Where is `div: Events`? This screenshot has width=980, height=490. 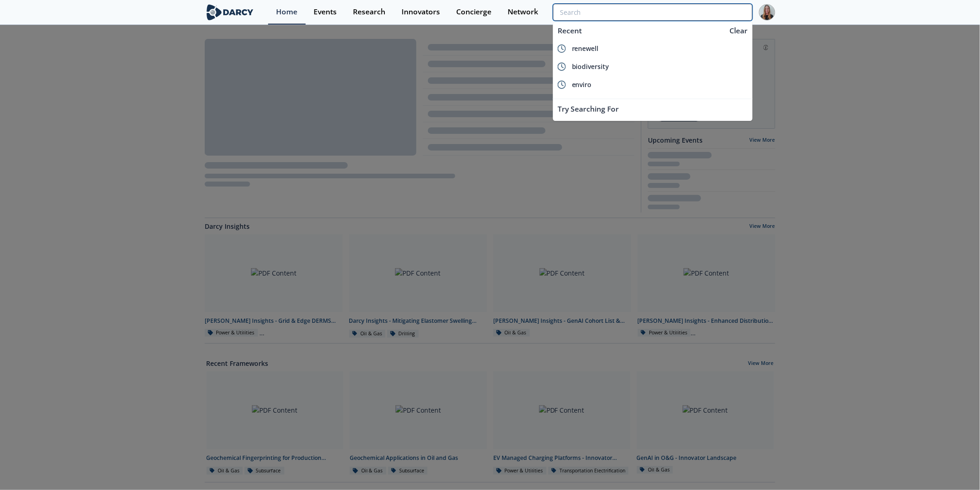
div: Events is located at coordinates (326, 12).